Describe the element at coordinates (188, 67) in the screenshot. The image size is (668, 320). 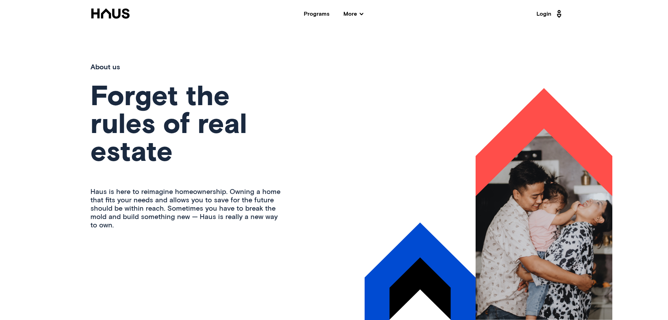
I see `div: About us` at that location.